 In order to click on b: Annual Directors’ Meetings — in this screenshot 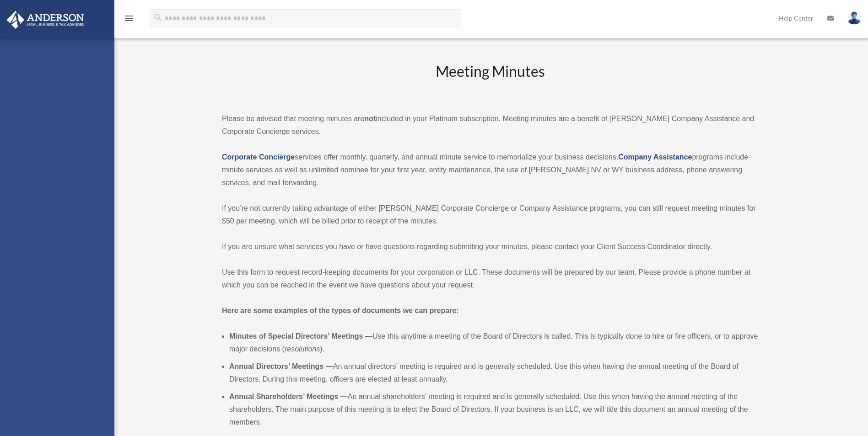, I will do `click(281, 366)`.